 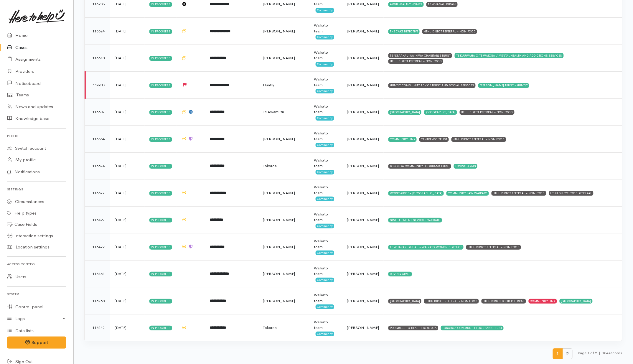 What do you see at coordinates (36, 294) in the screenshot?
I see `h6: System` at bounding box center [36, 294].